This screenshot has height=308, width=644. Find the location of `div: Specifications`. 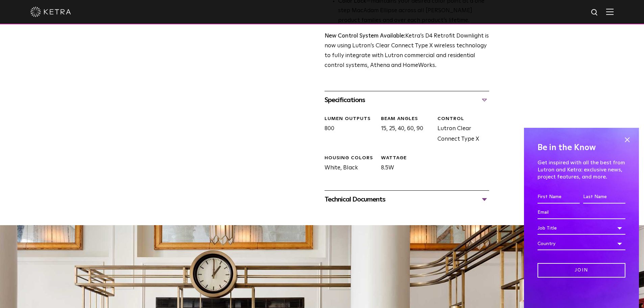

div: Specifications is located at coordinates (407, 100).